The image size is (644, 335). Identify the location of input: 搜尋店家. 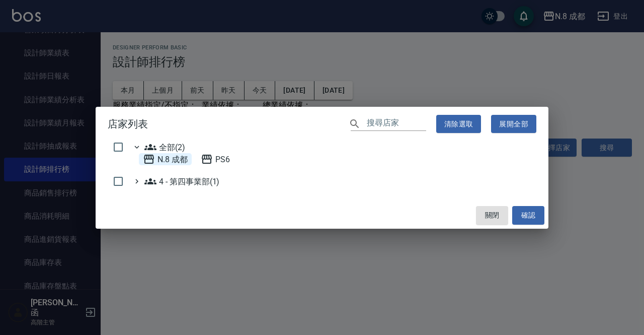
(397, 123).